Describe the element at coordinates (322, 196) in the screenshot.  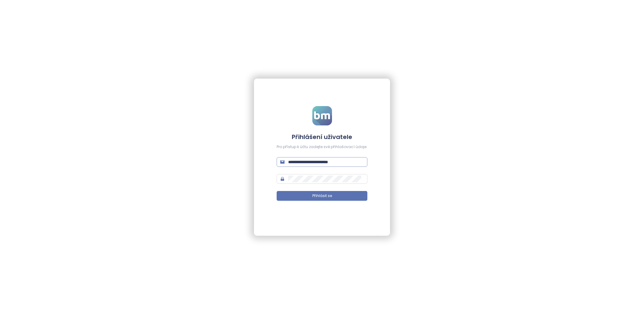
I see `span: Přihlásit se` at that location.